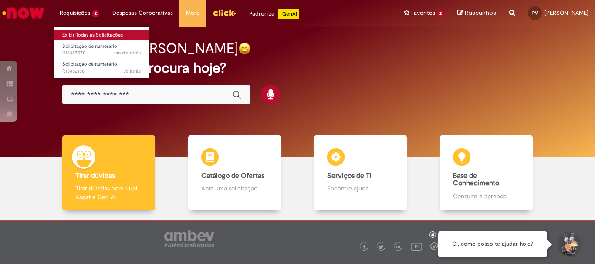 The height and width of the screenshot is (264, 595). Describe the element at coordinates (234, 188) in the screenshot. I see `p: Abra uma solicitação` at that location.